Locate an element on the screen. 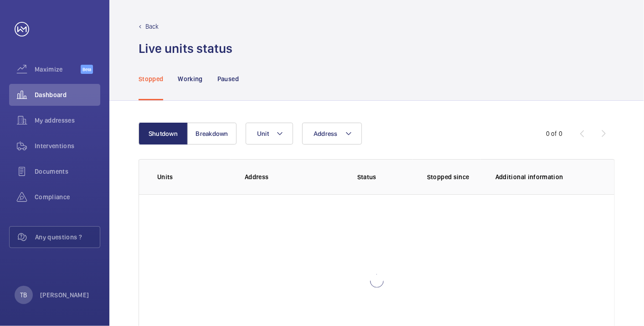 The image size is (644, 326). button: Unit is located at coordinates (269, 134).